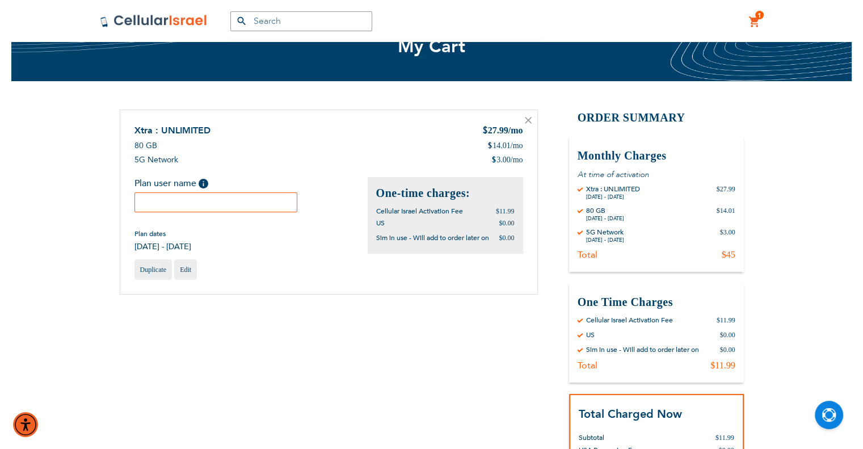  What do you see at coordinates (657, 117) in the screenshot?
I see `h2: Order Summary` at bounding box center [657, 117].